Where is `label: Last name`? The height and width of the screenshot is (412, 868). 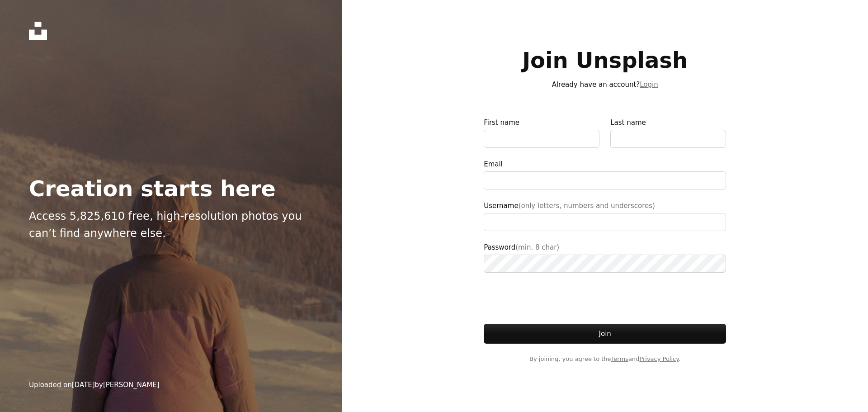
label: Last name is located at coordinates (668, 133).